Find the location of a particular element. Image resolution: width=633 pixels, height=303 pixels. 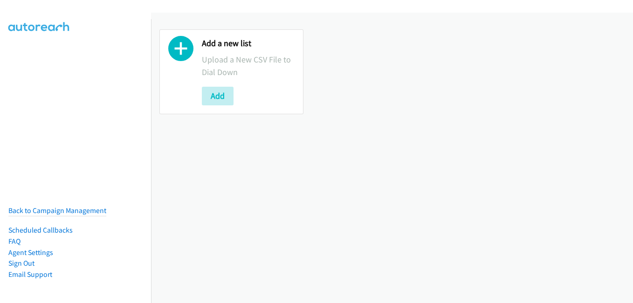

h2: Add a new list is located at coordinates (248, 43).